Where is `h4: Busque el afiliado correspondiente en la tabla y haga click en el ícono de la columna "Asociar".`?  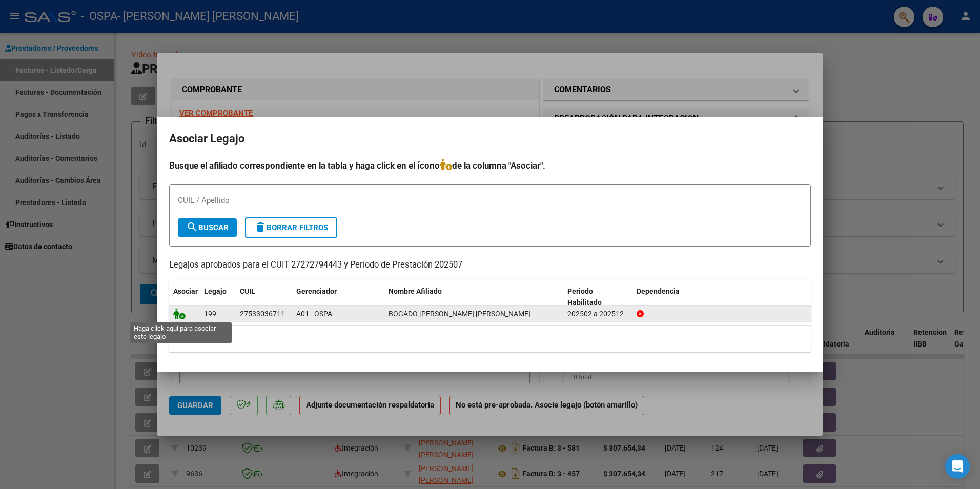 h4: Busque el afiliado correspondiente en la tabla y haga click en el ícono de la columna "Asociar". is located at coordinates (490, 166).